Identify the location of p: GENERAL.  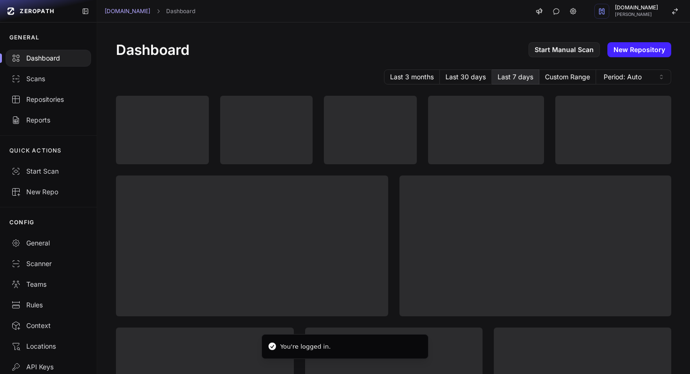
(24, 38).